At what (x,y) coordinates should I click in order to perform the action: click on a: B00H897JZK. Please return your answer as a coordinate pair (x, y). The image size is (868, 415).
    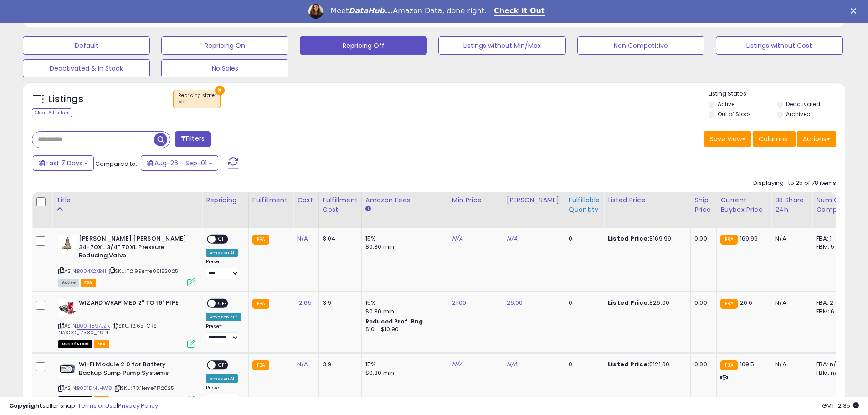
    Looking at the image, I should click on (93, 325).